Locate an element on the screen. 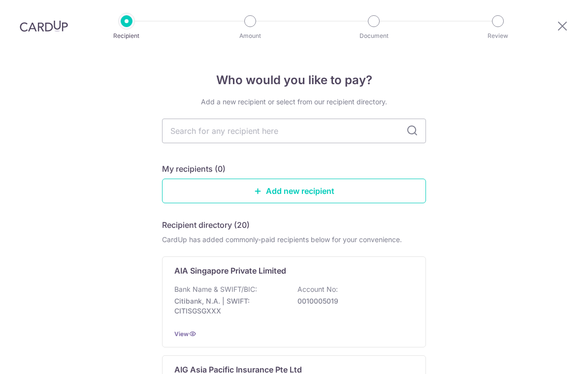 The width and height of the screenshot is (588, 374). input: Search for any recipient here is located at coordinates (294, 131).